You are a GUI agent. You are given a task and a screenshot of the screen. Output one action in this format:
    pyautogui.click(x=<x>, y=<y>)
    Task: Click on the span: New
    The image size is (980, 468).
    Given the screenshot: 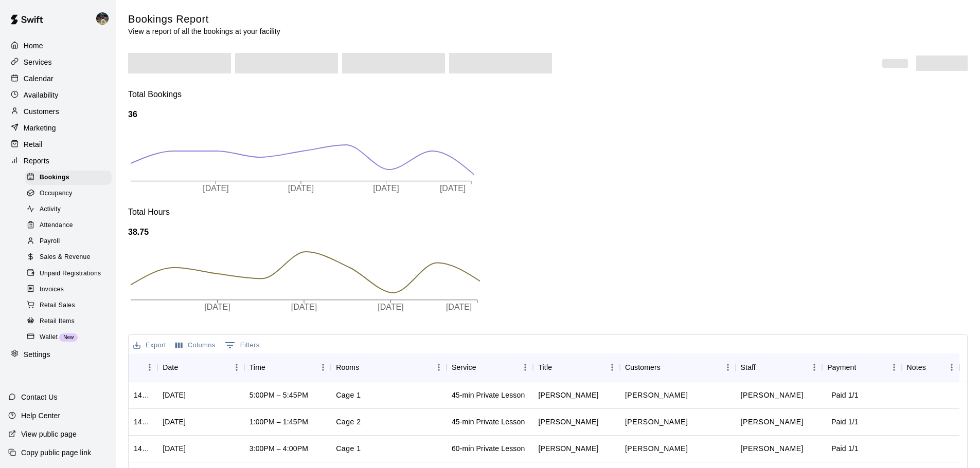 What is the action you would take?
    pyautogui.click(x=68, y=337)
    